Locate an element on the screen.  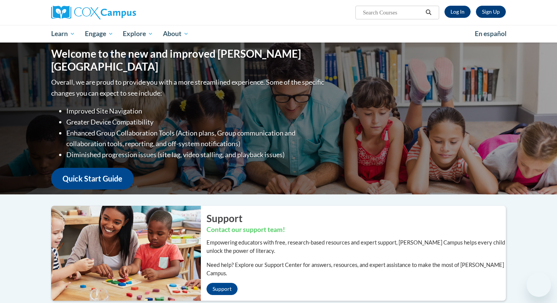
a: Quick Start Guide is located at coordinates (93, 178).